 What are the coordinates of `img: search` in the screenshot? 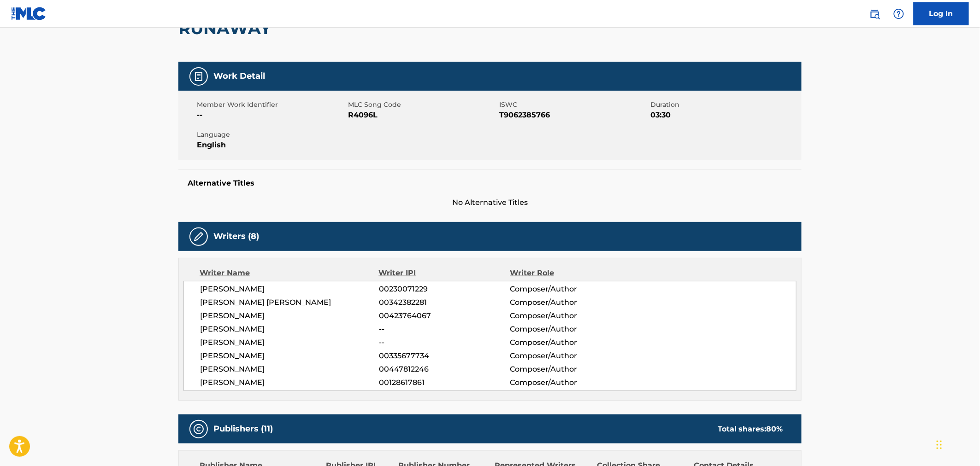 It's located at (875, 14).